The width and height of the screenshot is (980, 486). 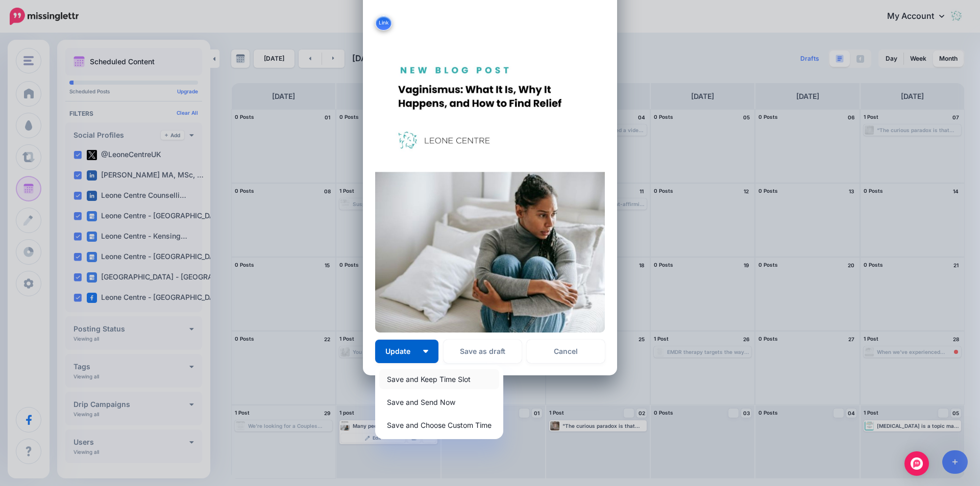 I want to click on div: Update, so click(x=439, y=402).